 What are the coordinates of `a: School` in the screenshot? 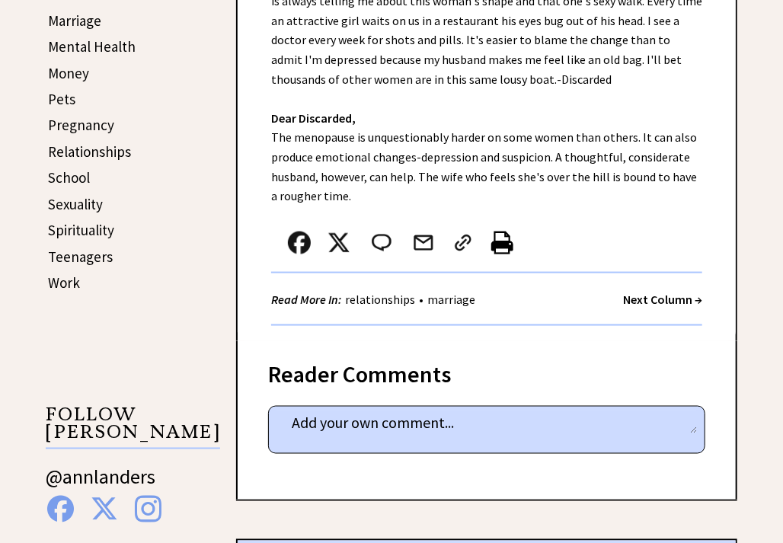 It's located at (69, 177).